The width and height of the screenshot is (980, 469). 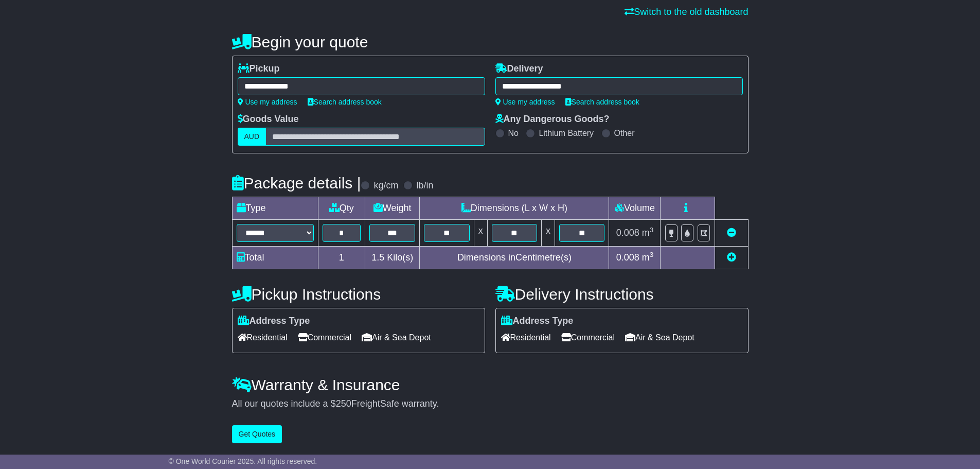 I want to click on td: 1, so click(x=342, y=258).